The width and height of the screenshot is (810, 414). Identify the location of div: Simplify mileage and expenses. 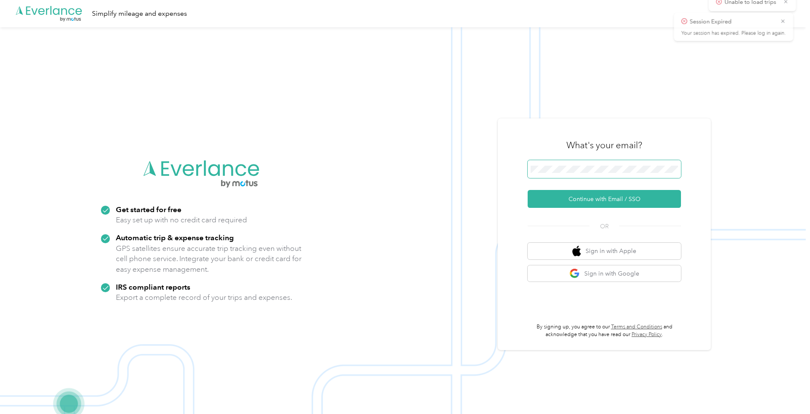
(139, 14).